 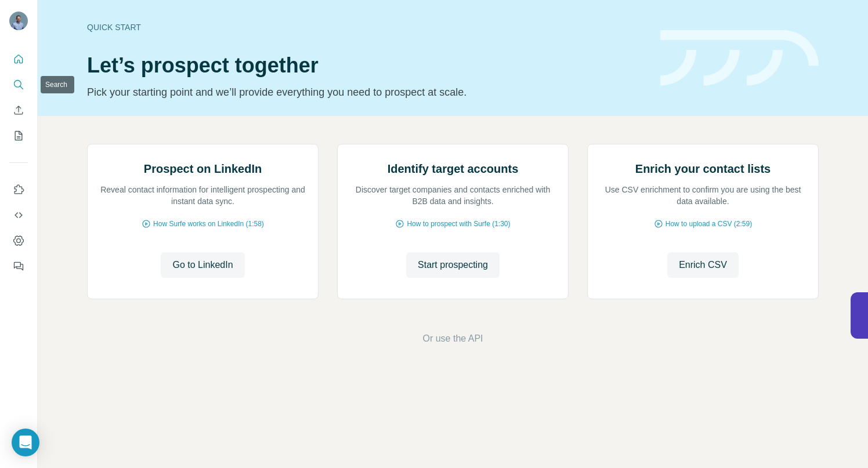 I want to click on button: Or use the API, so click(x=452, y=338).